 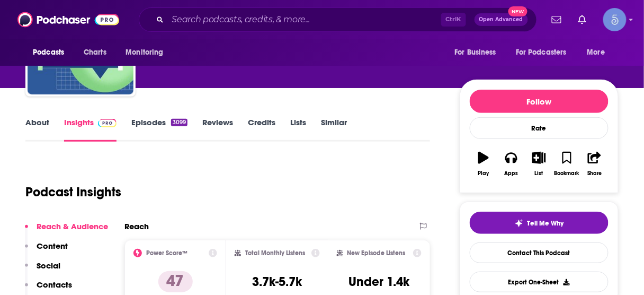 I want to click on a: Lists, so click(x=298, y=130).